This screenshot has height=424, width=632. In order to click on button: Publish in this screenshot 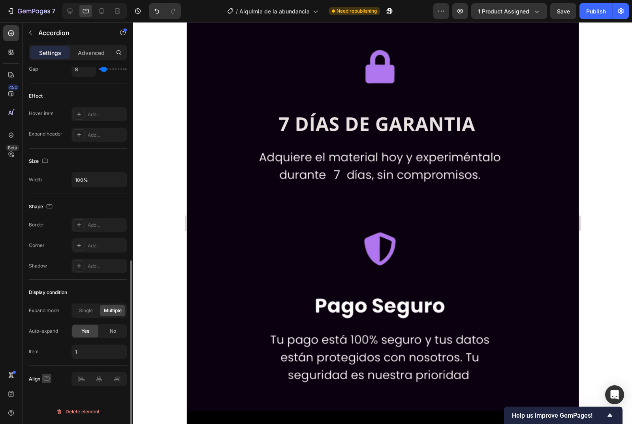, I will do `click(596, 11)`.